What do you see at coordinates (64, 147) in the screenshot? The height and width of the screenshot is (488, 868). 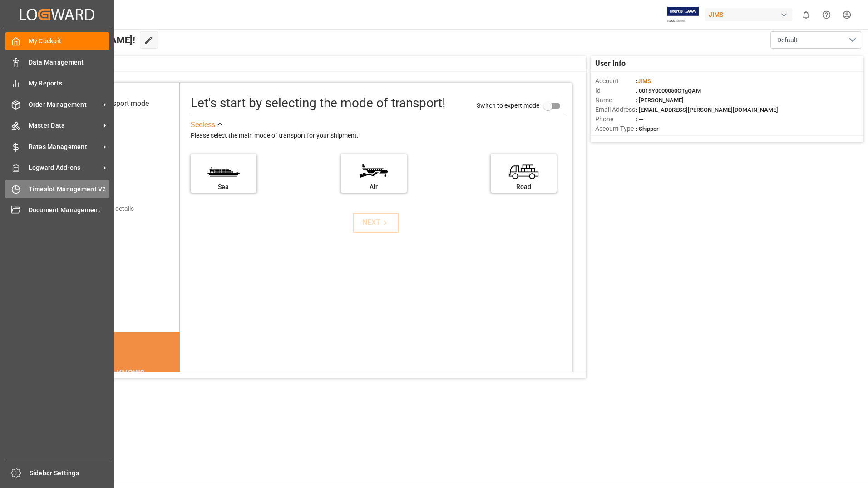 I see `span: Rates Management` at bounding box center [64, 147].